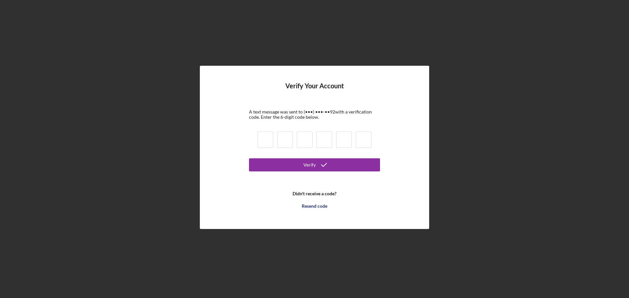 The width and height of the screenshot is (629, 298). What do you see at coordinates (315, 194) in the screenshot?
I see `b: Didn't receive a code?` at bounding box center [315, 194].